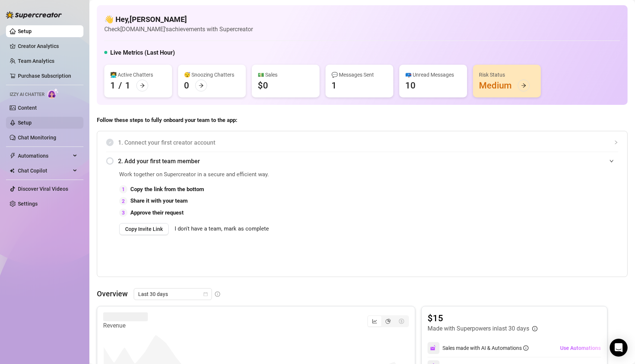 The width and height of the screenshot is (635, 364). Describe the element at coordinates (43, 189) in the screenshot. I see `a: Discover Viral Videos` at that location.